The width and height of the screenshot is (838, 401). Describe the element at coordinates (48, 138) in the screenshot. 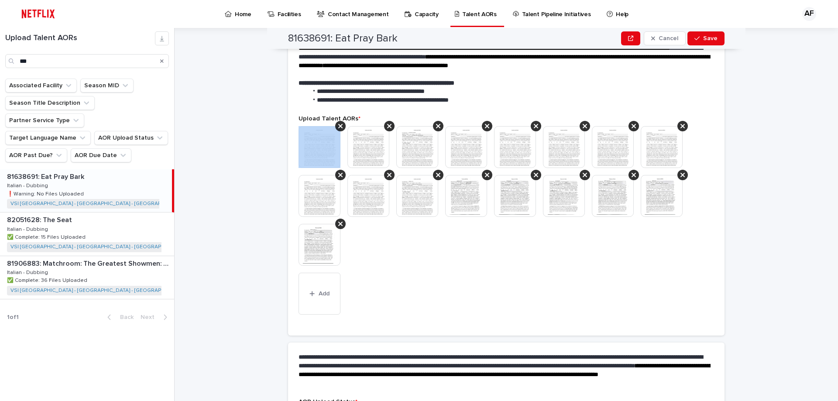

I see `button: Target Language Name` at that location.